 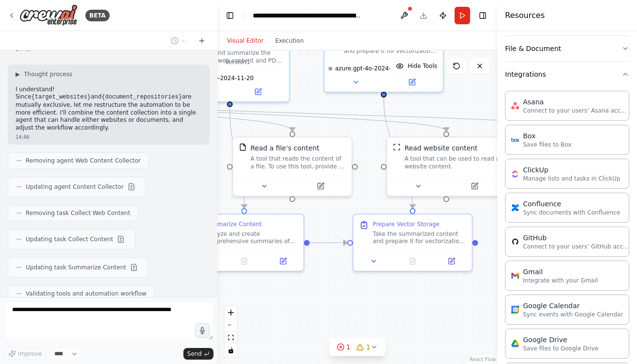 I want to click on g: Edge from b717addb-9790-4ce4-86b4-06b16ecd5230 to b60daaba-7aaf-4487-8a13-252f0ab74cb8, so click(x=237, y=157).